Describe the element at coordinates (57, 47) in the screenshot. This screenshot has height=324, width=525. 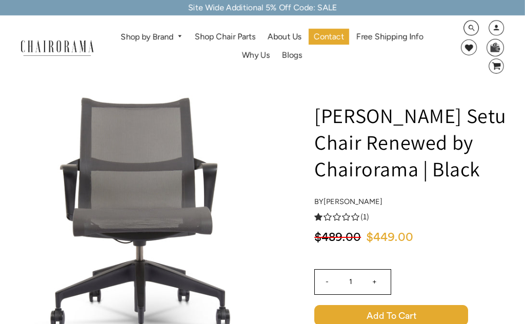
I see `img: chairorama` at that location.